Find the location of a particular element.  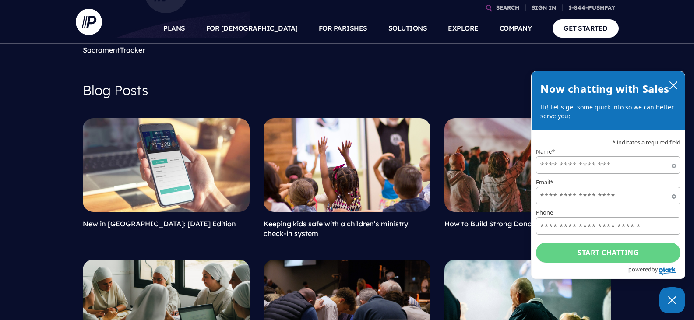

a: SOLUTIONS is located at coordinates (408, 28).